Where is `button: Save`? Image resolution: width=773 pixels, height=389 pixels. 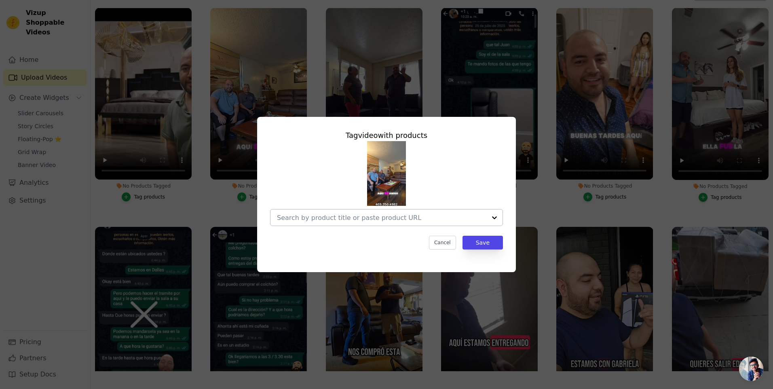
button: Save is located at coordinates (482, 242).